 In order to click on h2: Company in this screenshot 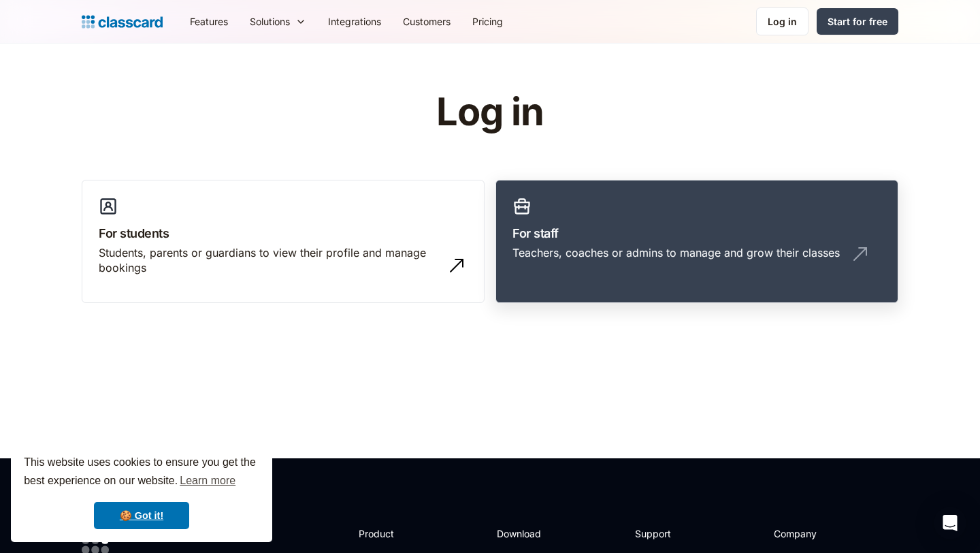, I will do `click(819, 534)`.